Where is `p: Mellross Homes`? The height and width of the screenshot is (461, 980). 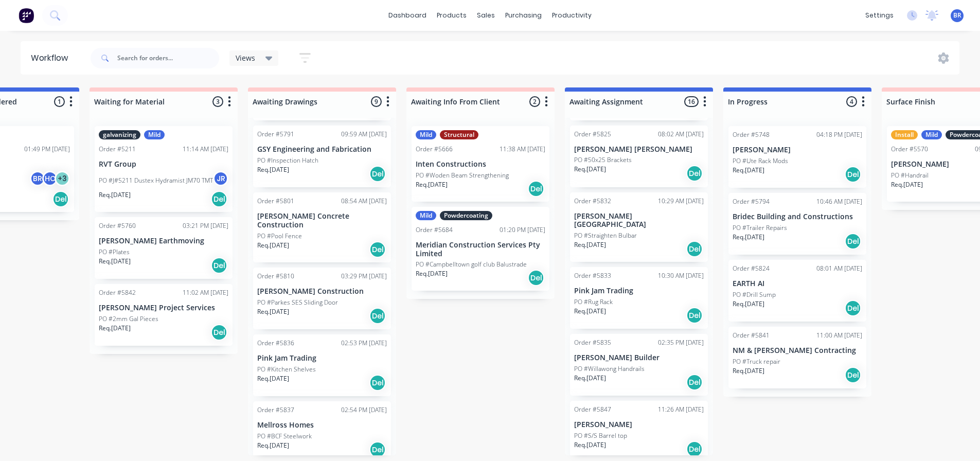
p: Mellross Homes is located at coordinates (322, 425).